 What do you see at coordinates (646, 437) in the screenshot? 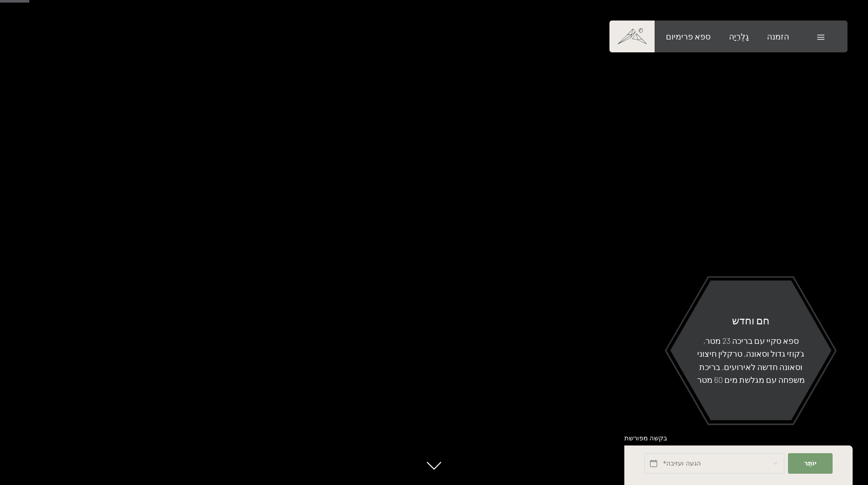
I see `font: בקשה מפורשת` at bounding box center [646, 437].